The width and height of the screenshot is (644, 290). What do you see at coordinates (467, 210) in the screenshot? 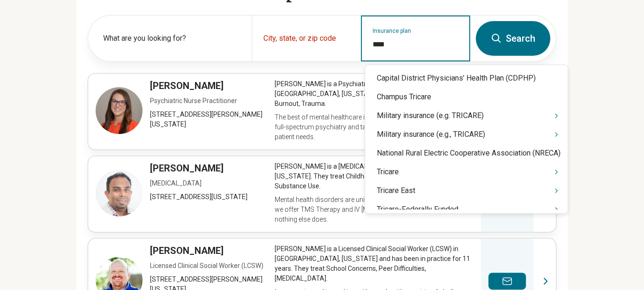
I see `div: Tricare-Federally Funded` at bounding box center [467, 210].